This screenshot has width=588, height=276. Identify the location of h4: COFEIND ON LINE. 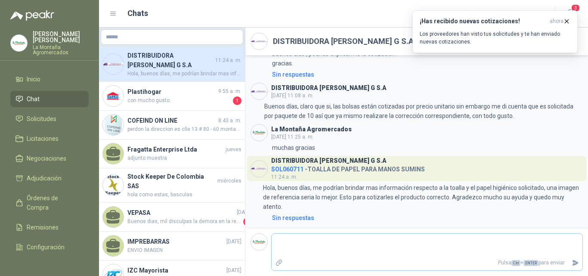
(172, 121).